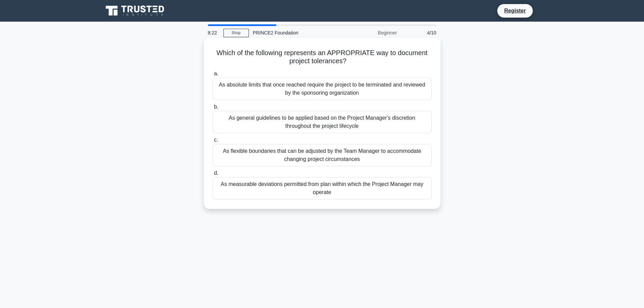 This screenshot has height=308, width=644. Describe the element at coordinates (214, 33) in the screenshot. I see `div: 8:22` at that location.